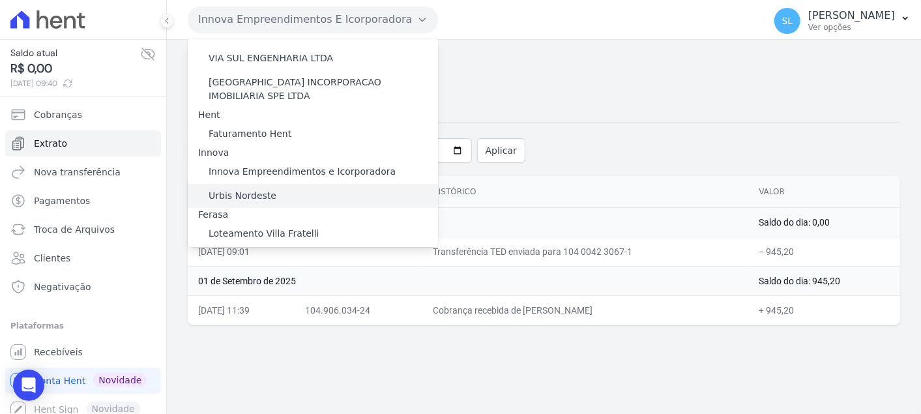 This screenshot has height=414, width=921. I want to click on span: Negativação, so click(63, 287).